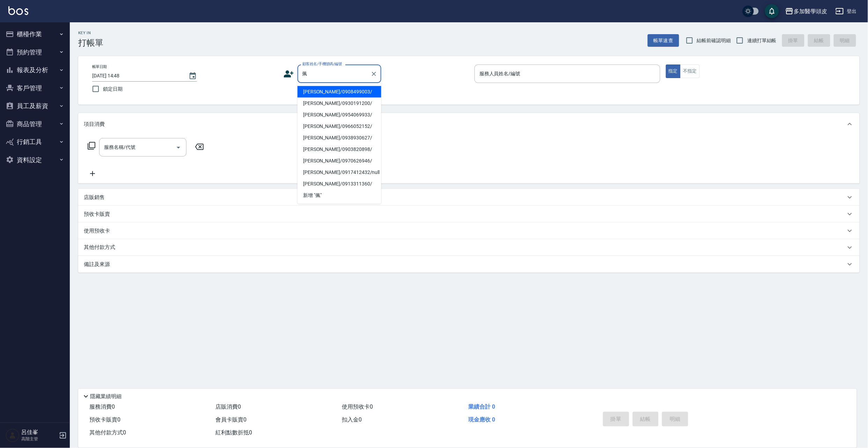 The height and width of the screenshot is (448, 868). What do you see at coordinates (137, 75) in the screenshot?
I see `input: YYYY/MM/DD hh:mm` at bounding box center [137, 75].